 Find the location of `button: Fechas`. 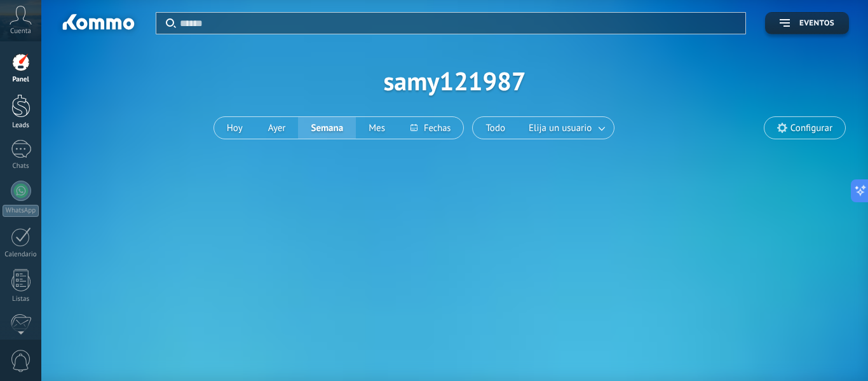

button: Fechas is located at coordinates (430, 128).